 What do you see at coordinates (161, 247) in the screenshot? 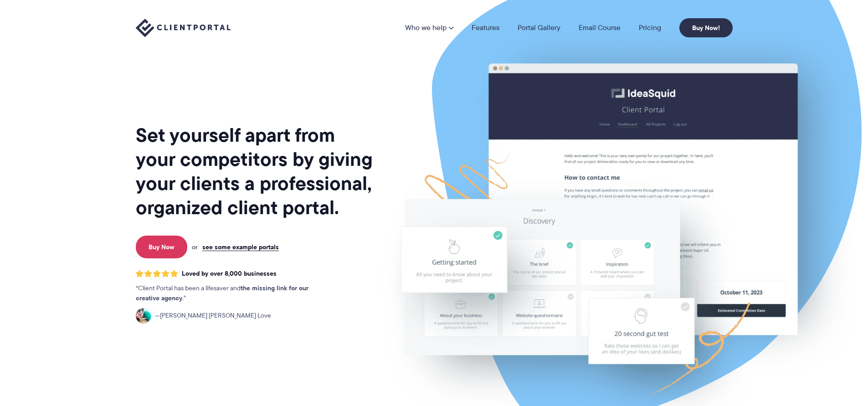
I see `a: Buy Now` at bounding box center [161, 247].